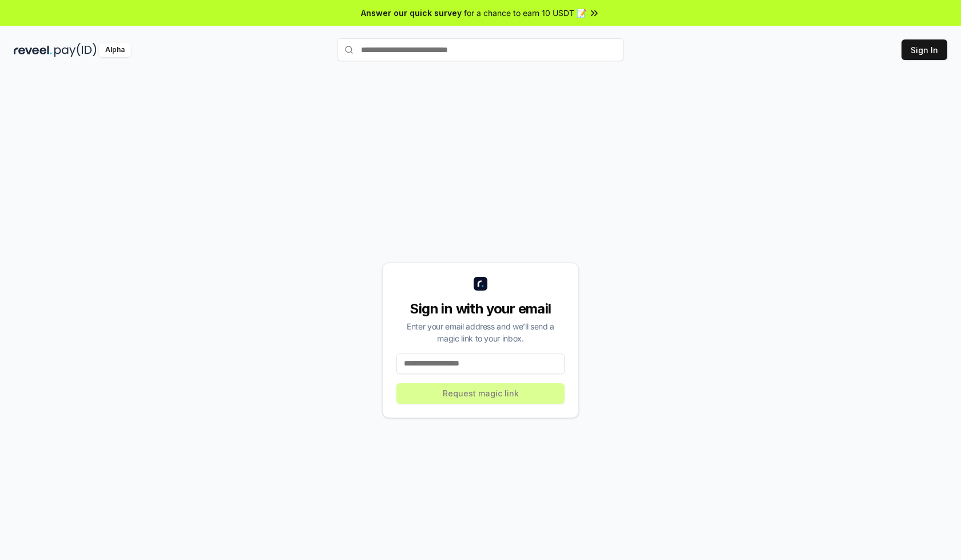 This screenshot has width=961, height=560. I want to click on span: for a chance to earn 10 USDT 📝, so click(525, 13).